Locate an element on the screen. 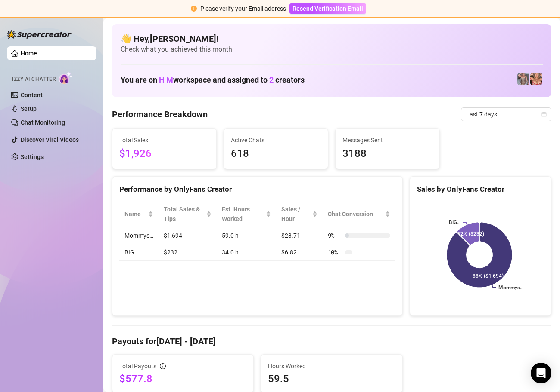 The width and height of the screenshot is (560, 392). span: 2 is located at coordinates (271, 79).